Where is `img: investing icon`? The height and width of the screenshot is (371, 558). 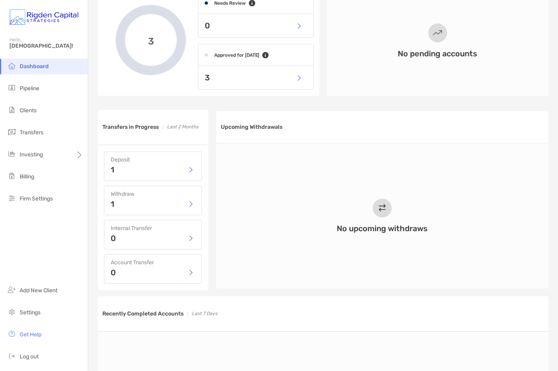
img: investing icon is located at coordinates (12, 154).